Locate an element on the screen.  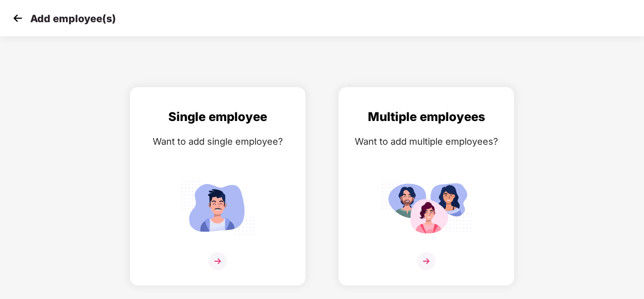
img: svg+xml;base64,PHN2ZyB4bWxucz0iaHR0cDovL3d3dy53My5vcmcvMjAwMC9zdmciIGlkPSJNdWx0aXBsZV9lbXBsb3llZS... is located at coordinates (427, 207).